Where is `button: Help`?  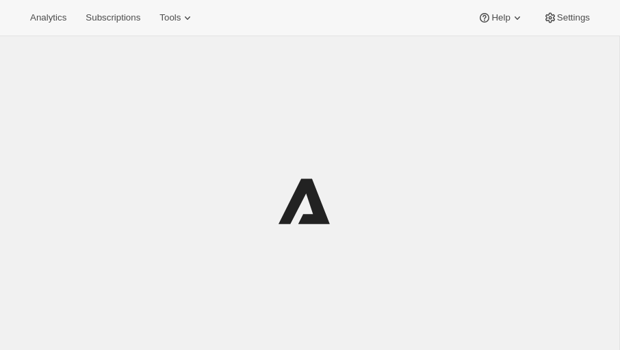
button: Help is located at coordinates (500, 18).